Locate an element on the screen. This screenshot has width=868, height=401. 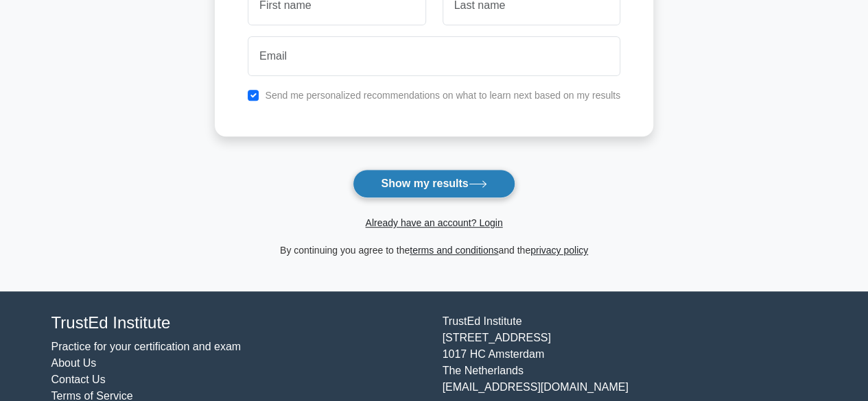
a: Contact Us is located at coordinates (79, 380).